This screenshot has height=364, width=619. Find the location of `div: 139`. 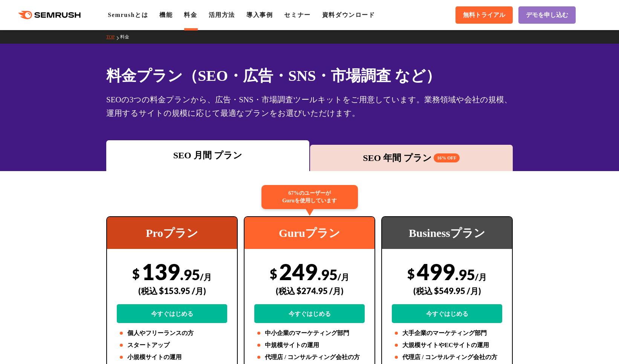

div: 139 is located at coordinates (172, 291).